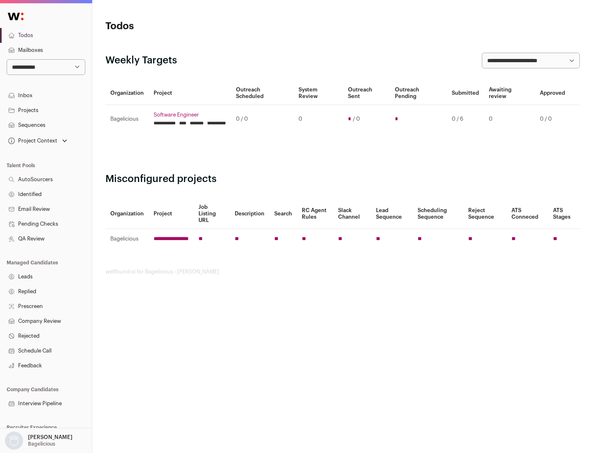 Image resolution: width=593 pixels, height=453 pixels. Describe the element at coordinates (190, 115) in the screenshot. I see `a: Software Engineer` at that location.